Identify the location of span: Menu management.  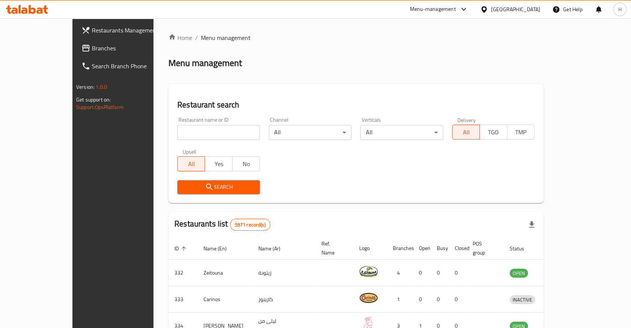
(226, 38).